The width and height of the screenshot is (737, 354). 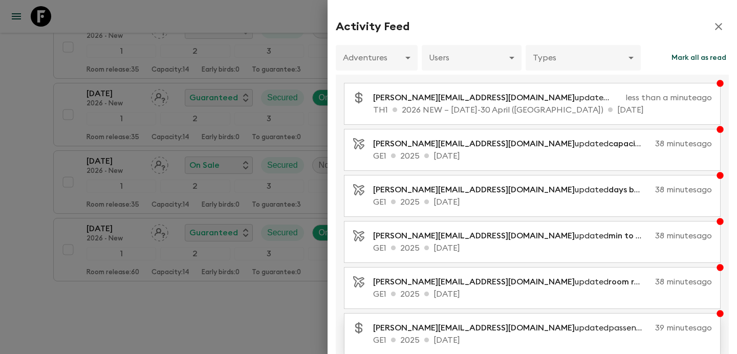 What do you see at coordinates (471, 58) in the screenshot?
I see `div: Users` at bounding box center [471, 58].